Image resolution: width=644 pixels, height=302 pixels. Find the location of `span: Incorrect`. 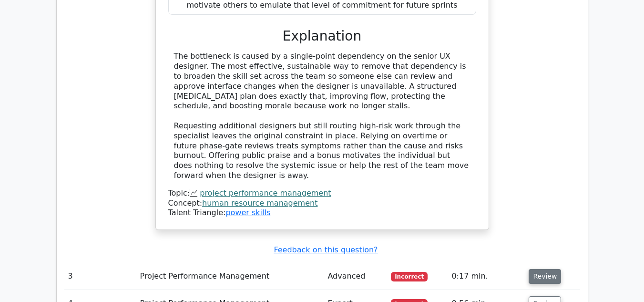

span: Incorrect is located at coordinates (409, 277).